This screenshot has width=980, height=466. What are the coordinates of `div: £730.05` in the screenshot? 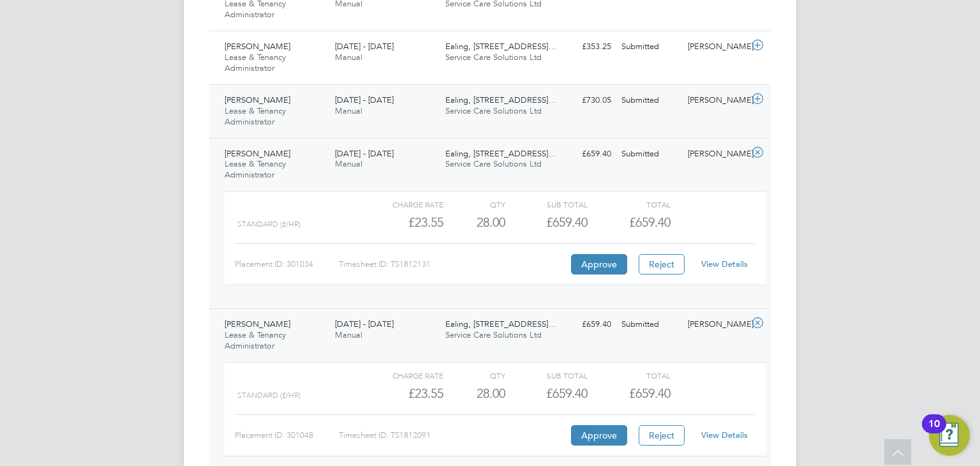 It's located at (583, 100).